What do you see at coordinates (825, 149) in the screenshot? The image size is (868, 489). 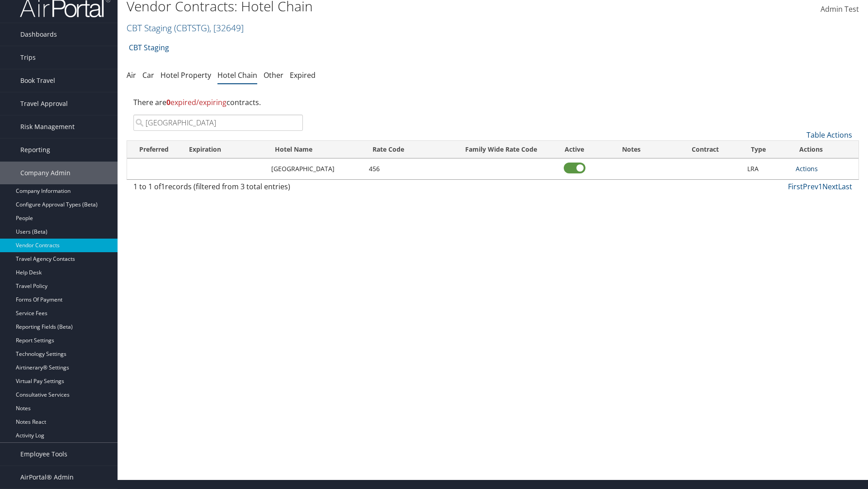 I see `th: Actions` at bounding box center [825, 149].